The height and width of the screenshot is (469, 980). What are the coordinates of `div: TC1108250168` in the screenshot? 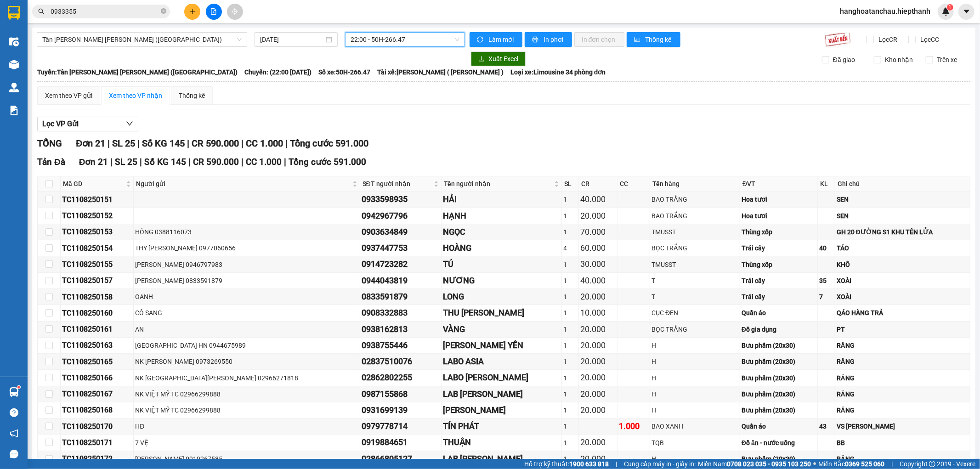 It's located at (97, 410).